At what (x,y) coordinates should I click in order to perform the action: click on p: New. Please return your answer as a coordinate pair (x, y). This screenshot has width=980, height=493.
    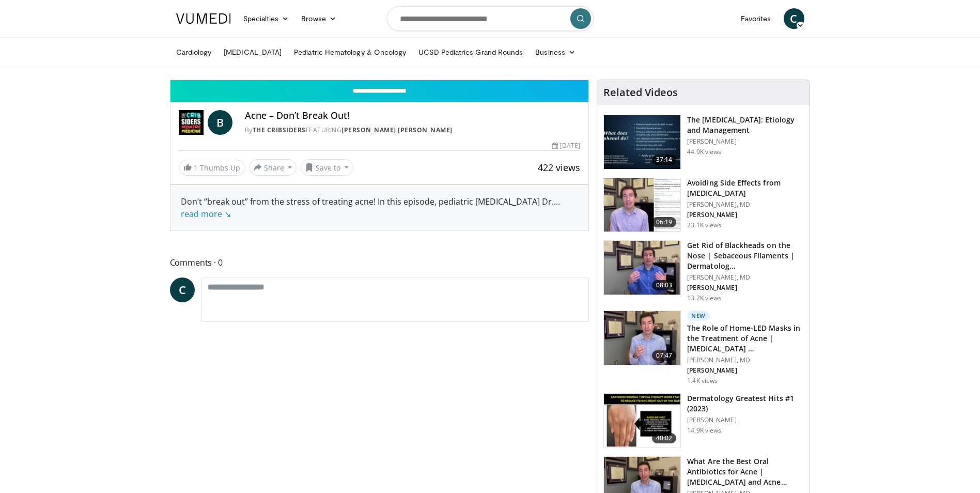
    Looking at the image, I should click on (699, 316).